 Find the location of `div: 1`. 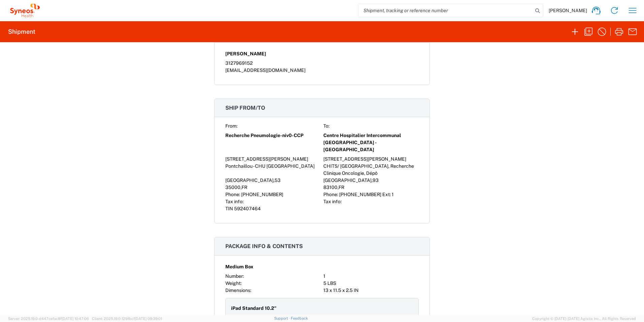

div: 1 is located at coordinates (371, 276).